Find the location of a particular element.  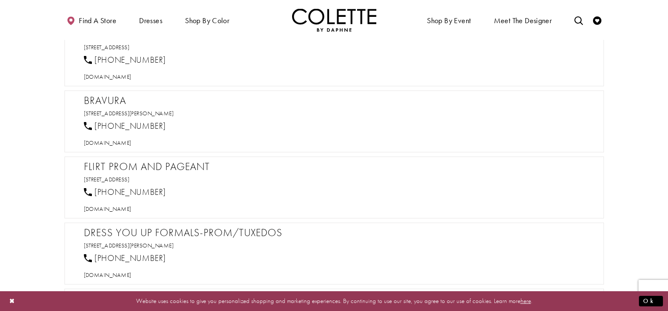

p: Website uses cookies to give you personalized shopping and marketing experiences. By continuing t... is located at coordinates (334, 301).